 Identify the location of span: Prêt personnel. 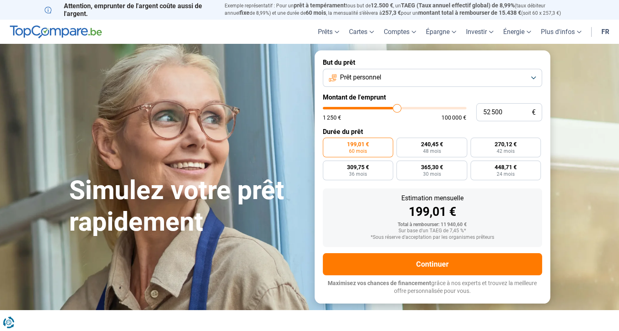
(361, 77).